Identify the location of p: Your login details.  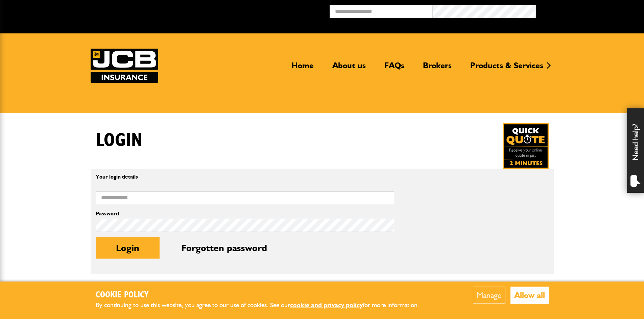
(245, 177).